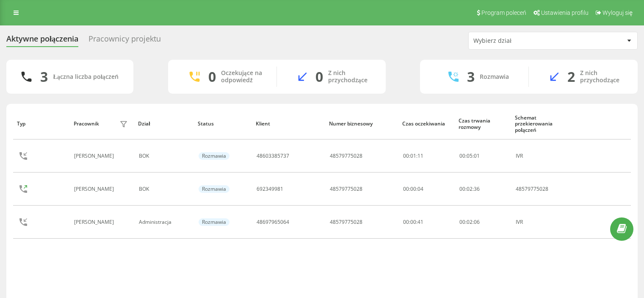 The width and height of the screenshot is (644, 298). What do you see at coordinates (477, 189) in the screenshot?
I see `span: 36` at bounding box center [477, 189].